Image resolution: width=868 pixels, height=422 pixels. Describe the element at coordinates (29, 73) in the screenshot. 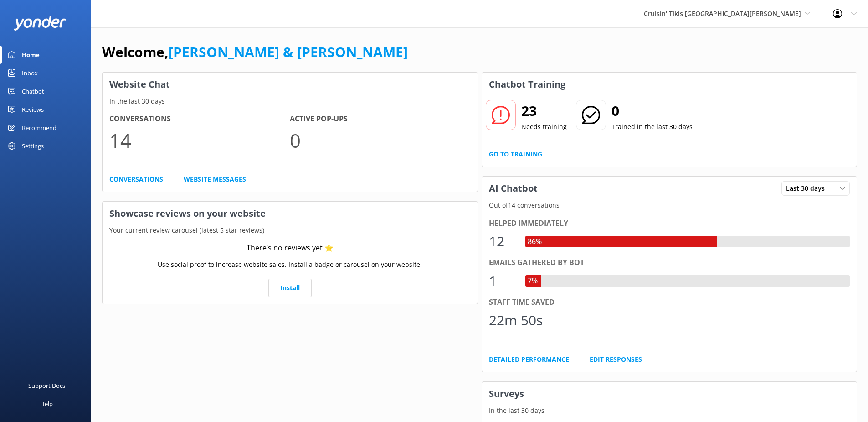

I see `div: Inbox` at that location.